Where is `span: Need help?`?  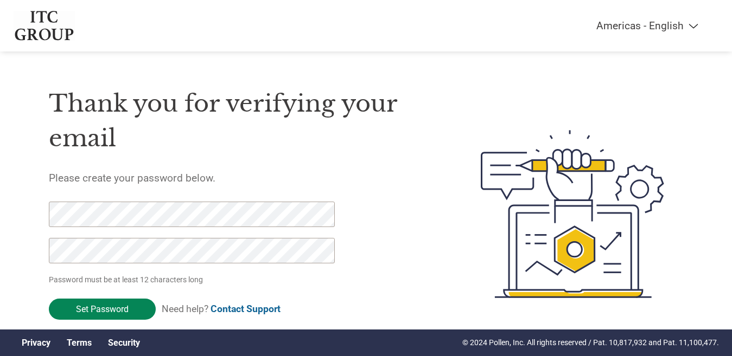 span: Need help? is located at coordinates (221, 309).